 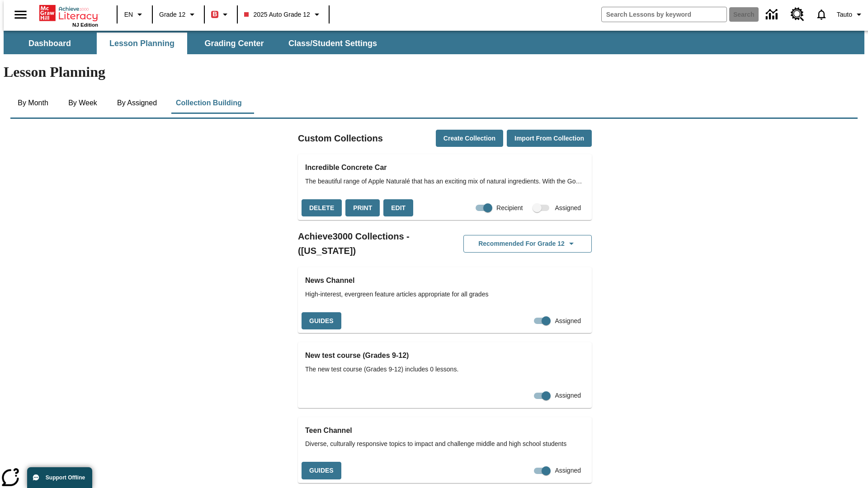 I want to click on span: EN, so click(x=129, y=14).